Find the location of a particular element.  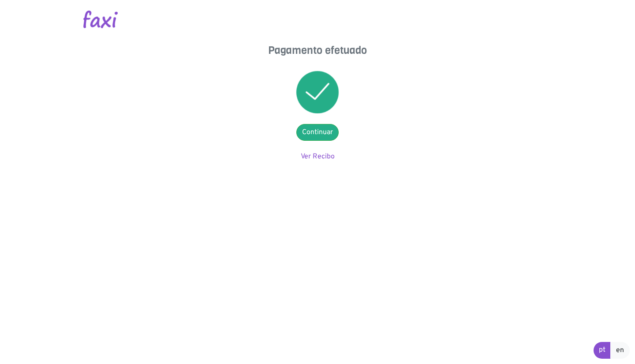

a: en is located at coordinates (620, 350).